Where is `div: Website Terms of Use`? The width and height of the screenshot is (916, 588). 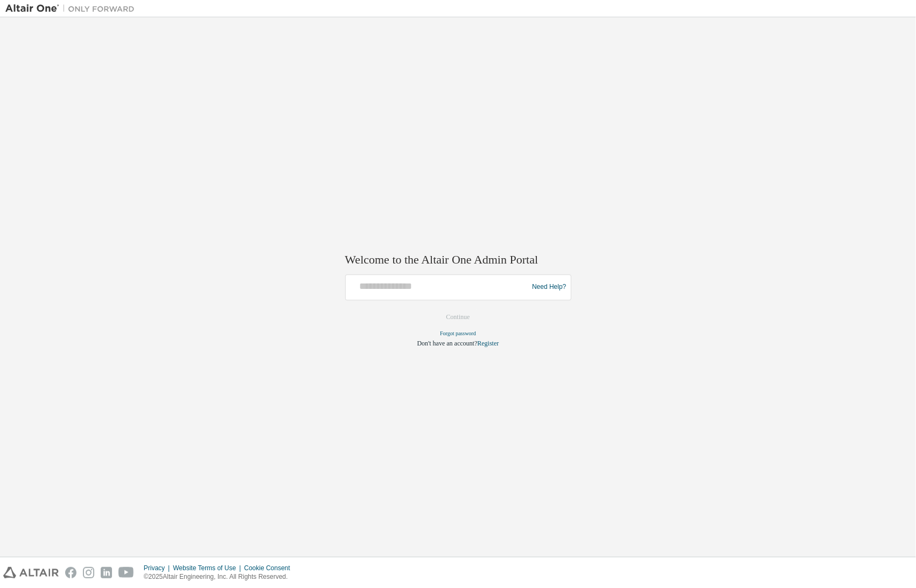
div: Website Terms of Use is located at coordinates (209, 568).